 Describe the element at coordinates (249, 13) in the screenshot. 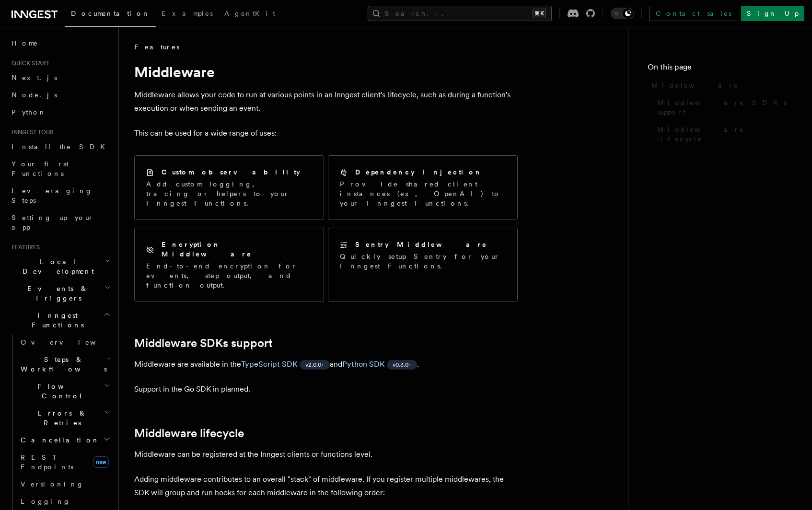

I see `span: AgentKit` at that location.